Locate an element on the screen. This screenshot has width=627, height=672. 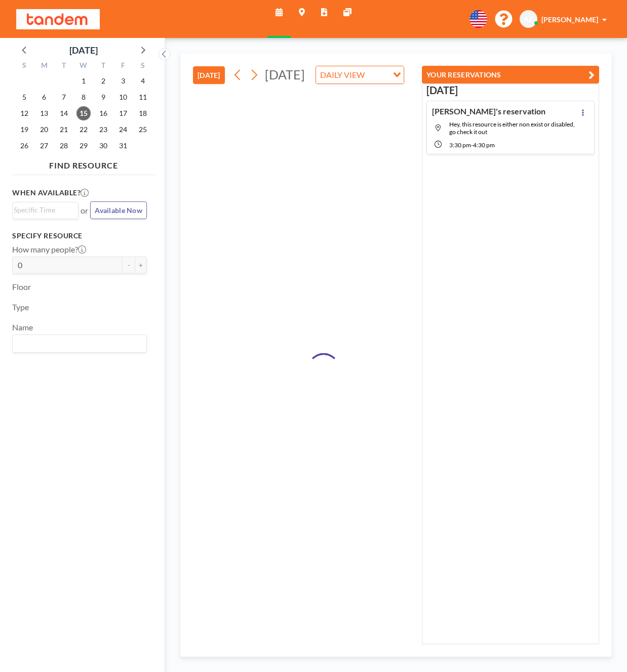
span: Friday, October 17, 2025 is located at coordinates (123, 114).